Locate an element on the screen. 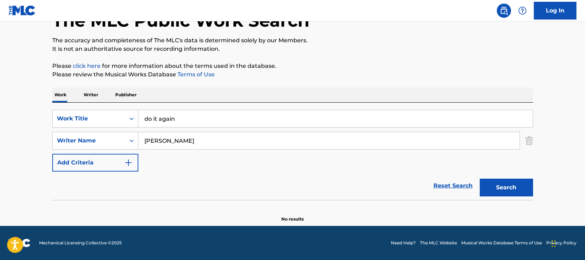 Image resolution: width=585 pixels, height=260 pixels. form: Search Form is located at coordinates (293, 155).